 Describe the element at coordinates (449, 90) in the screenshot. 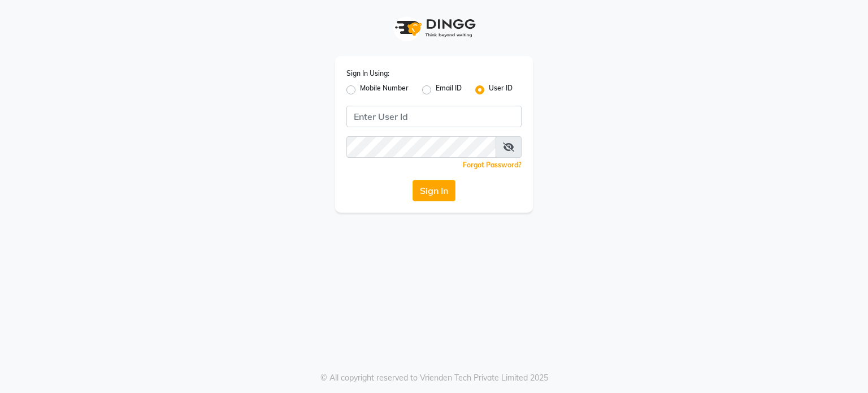

I see `label: Email ID` at that location.